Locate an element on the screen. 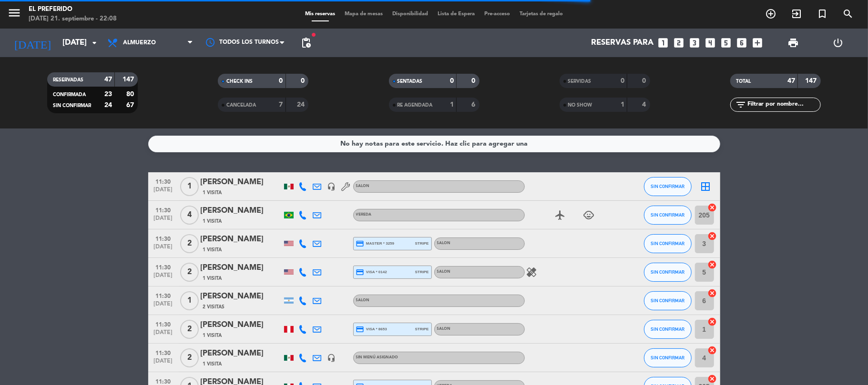 Image resolution: width=868 pixels, height=385 pixels. span: VEREDA is located at coordinates (363, 215).